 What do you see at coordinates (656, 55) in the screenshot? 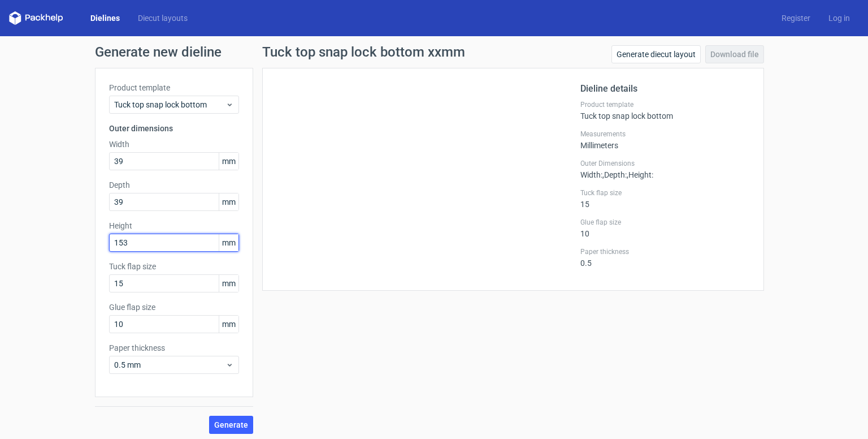
I see `a: Generate diecut layout` at bounding box center [656, 55].